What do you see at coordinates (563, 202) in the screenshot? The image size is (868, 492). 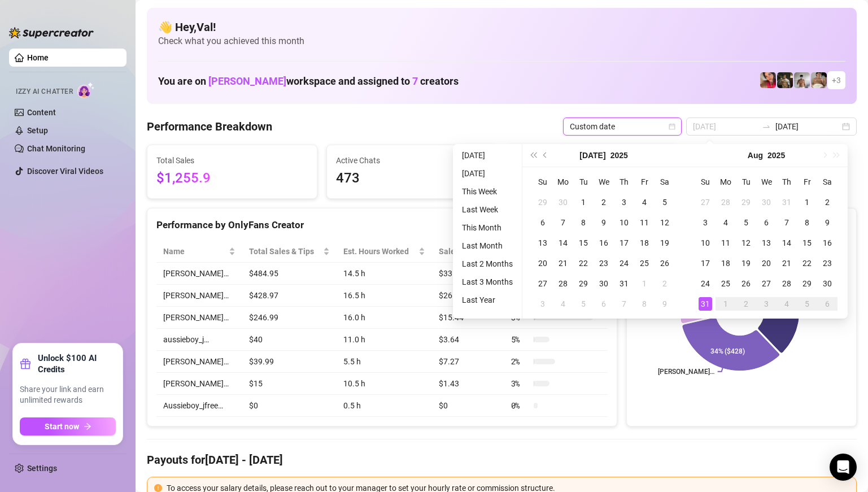 I see `td: 2025-06-30` at bounding box center [563, 202].